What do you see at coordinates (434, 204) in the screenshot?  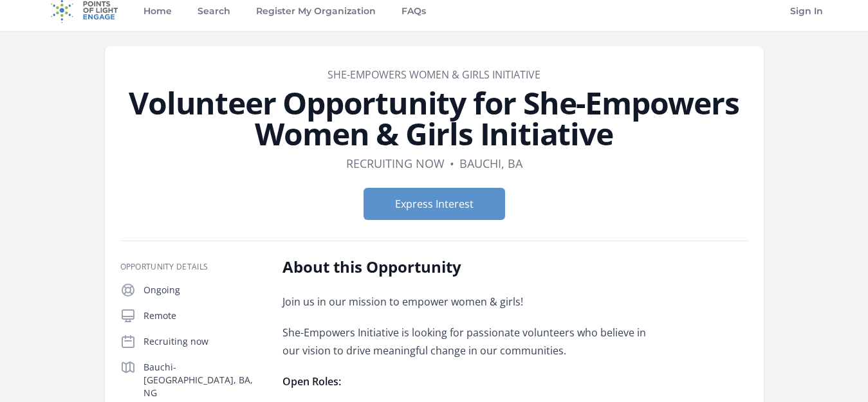 I see `button: Express Interest` at bounding box center [434, 204].